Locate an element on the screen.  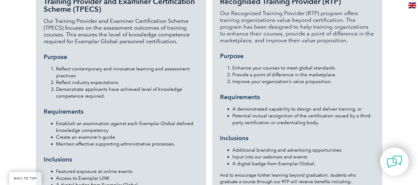
li: Provide a point of difference in the marketplace is located at coordinates (304, 75).